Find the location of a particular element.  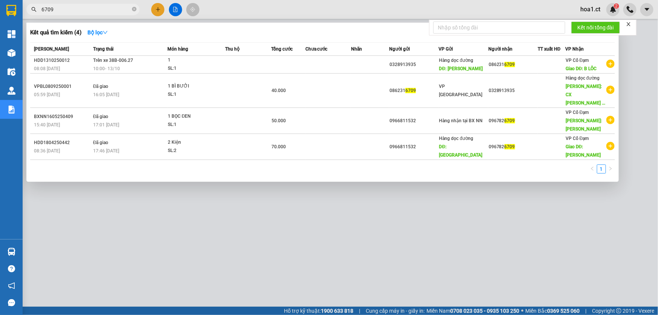

img: logo-vxr is located at coordinates (11, 11).